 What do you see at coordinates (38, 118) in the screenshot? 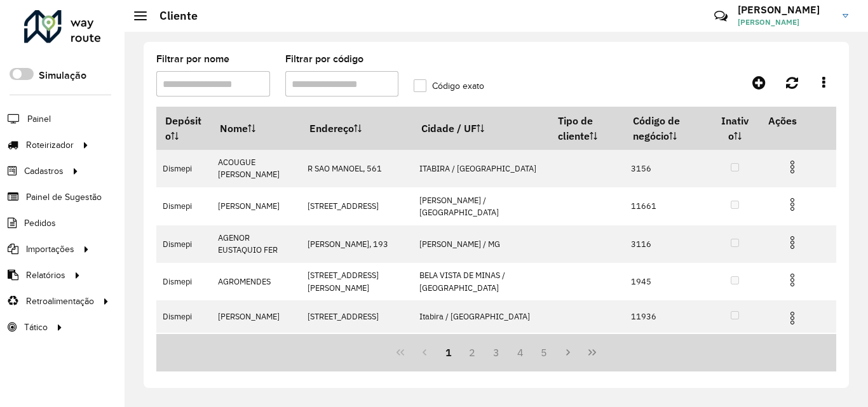
I see `span: Painel` at bounding box center [38, 118].